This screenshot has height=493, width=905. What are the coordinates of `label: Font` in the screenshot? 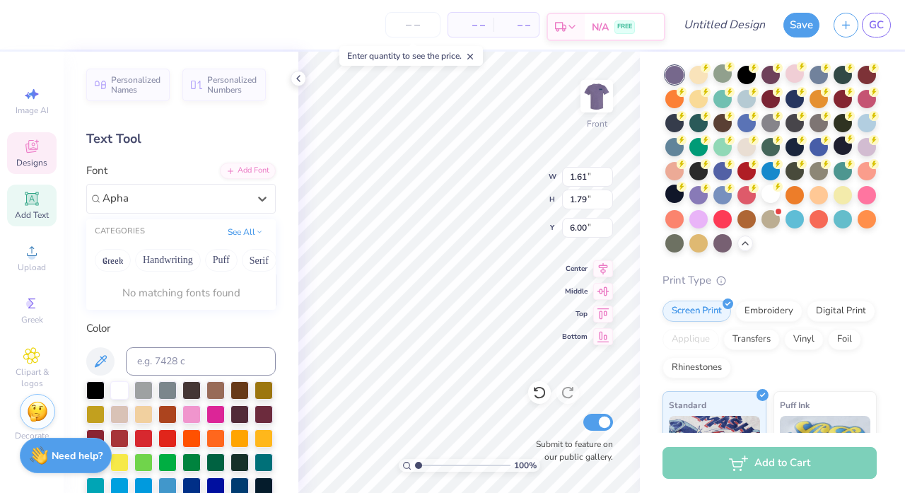 It's located at (97, 170).